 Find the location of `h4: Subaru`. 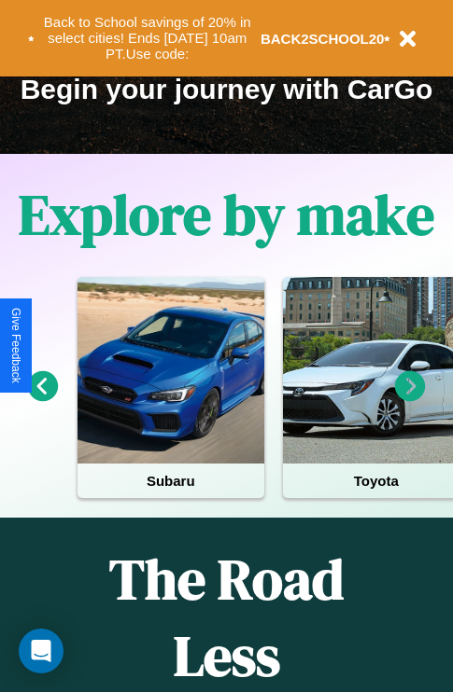

h4: Subaru is located at coordinates (171, 481).